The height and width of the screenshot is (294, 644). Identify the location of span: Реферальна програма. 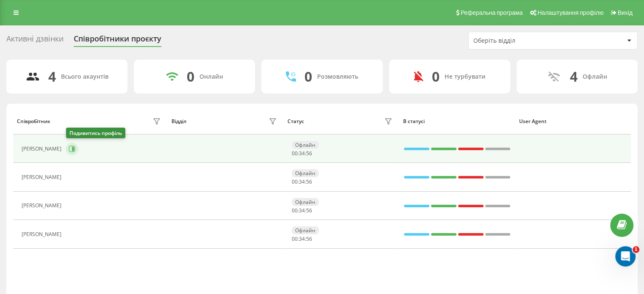
(491, 13).